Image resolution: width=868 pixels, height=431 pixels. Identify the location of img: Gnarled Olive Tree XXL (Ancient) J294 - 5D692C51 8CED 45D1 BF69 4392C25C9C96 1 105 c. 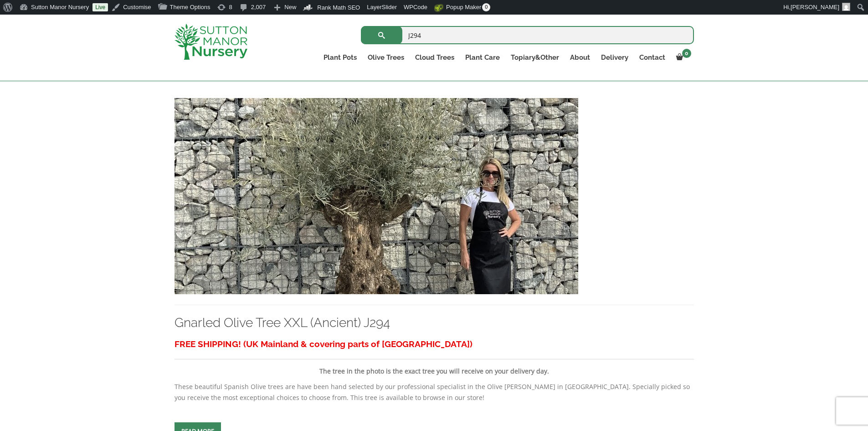
(376, 196).